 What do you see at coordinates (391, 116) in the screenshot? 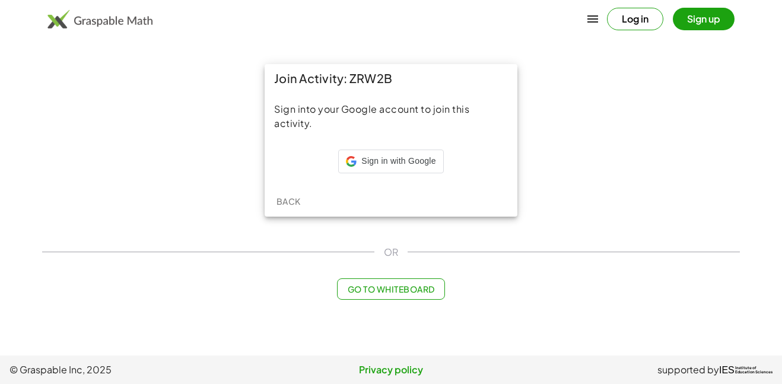
I see `div: Sign into your Google account to join this activity.` at bounding box center [391, 116].